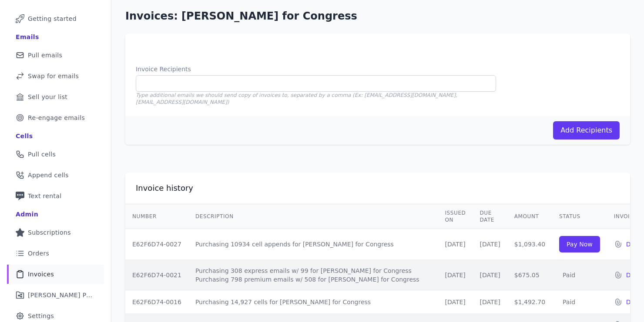 This screenshot has height=322, width=644. What do you see at coordinates (165, 188) in the screenshot?
I see `h2: Invoice history` at bounding box center [165, 188].